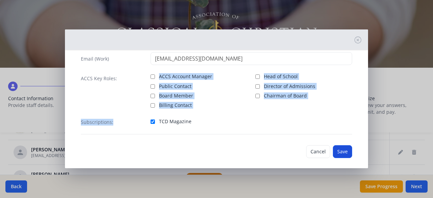 The width and height of the screenshot is (433, 198). Describe the element at coordinates (257, 86) in the screenshot. I see `input: Director of Admissions` at that location.